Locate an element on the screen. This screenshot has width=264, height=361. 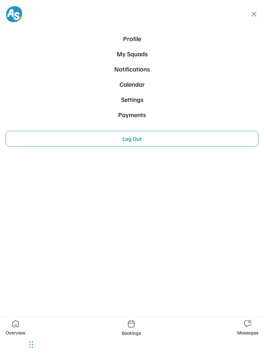
div: My Squads is located at coordinates (132, 54).